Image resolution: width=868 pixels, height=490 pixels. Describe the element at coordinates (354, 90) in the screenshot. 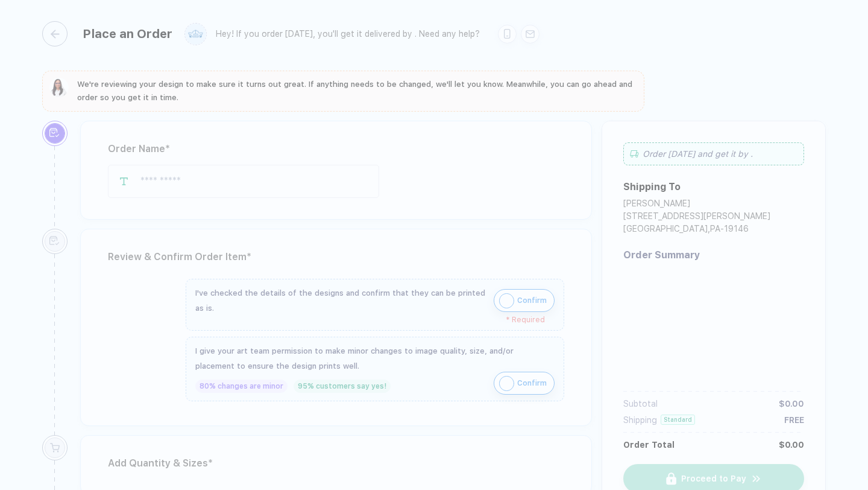

I see `span: We're reviewing your design to make sure it turns out great. If anything needs to be changed, we'...` at that location.